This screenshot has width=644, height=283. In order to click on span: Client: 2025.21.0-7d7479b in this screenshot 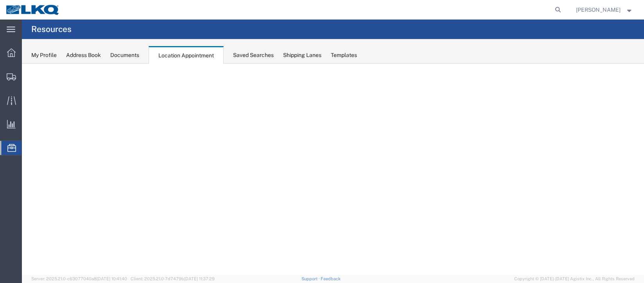, I will do `click(172, 279)`.